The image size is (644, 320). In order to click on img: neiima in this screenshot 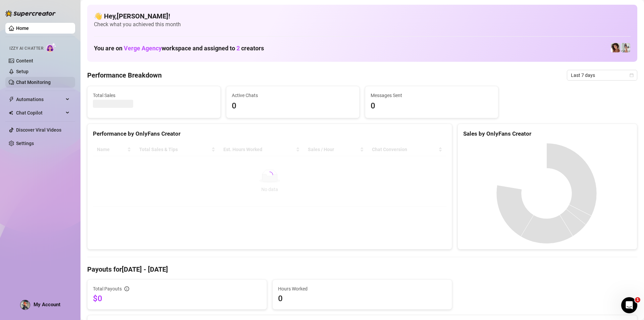, I will do `click(626, 47)`.